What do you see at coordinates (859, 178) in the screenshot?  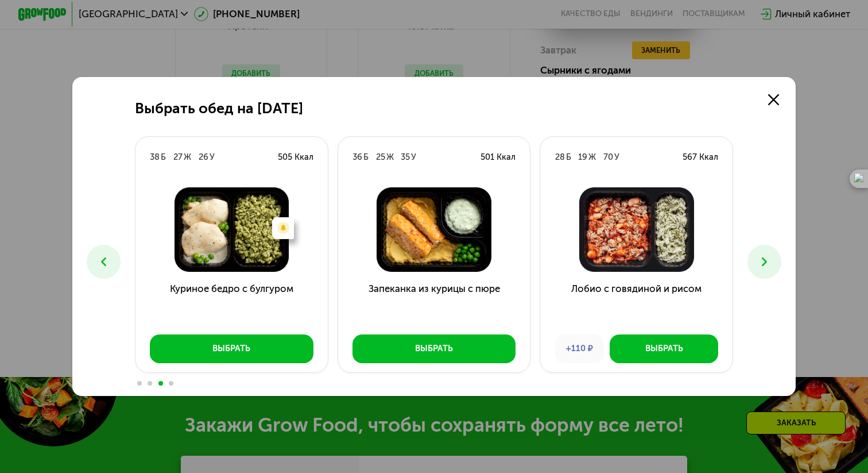 I see `img: chapa.svg` at bounding box center [859, 178].